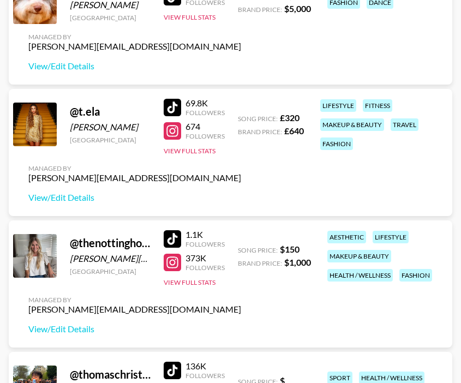 The height and width of the screenshot is (383, 461). What do you see at coordinates (110, 111) in the screenshot?
I see `div: @ t.ela` at bounding box center [110, 111].